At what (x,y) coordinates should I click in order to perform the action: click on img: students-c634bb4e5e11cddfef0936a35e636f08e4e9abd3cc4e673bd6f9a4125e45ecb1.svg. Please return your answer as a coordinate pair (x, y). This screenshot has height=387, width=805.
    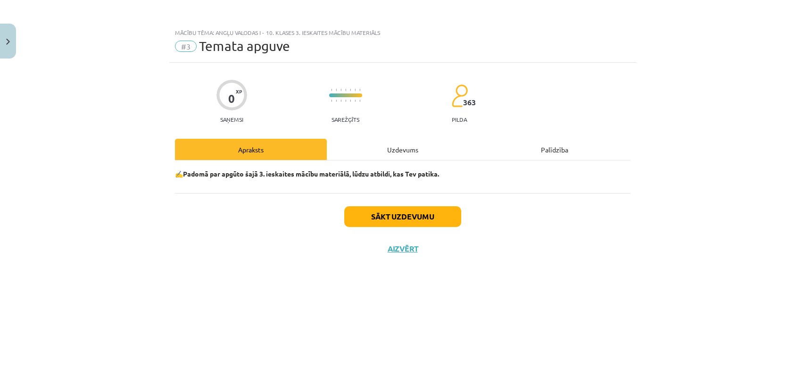
    Looking at the image, I should click on (460, 96).